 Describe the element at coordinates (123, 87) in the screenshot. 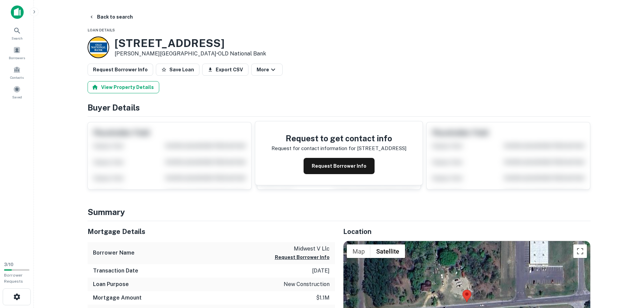

I see `button: View Property Details` at that location.